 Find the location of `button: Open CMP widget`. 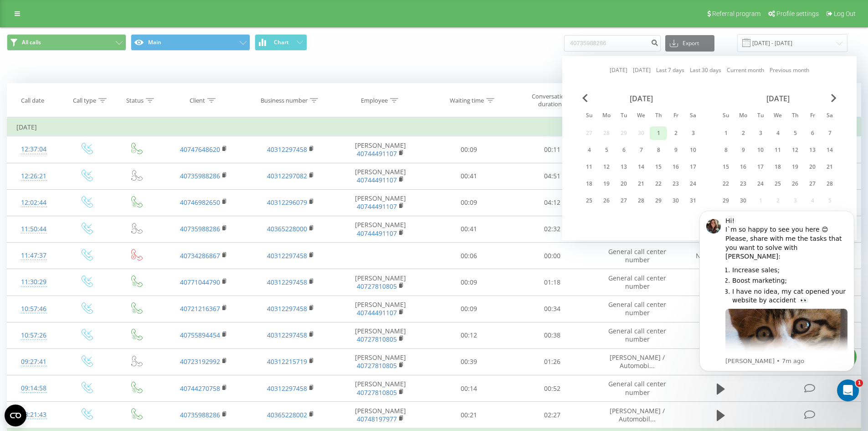

button: Open CMP widget is located at coordinates (16, 415).